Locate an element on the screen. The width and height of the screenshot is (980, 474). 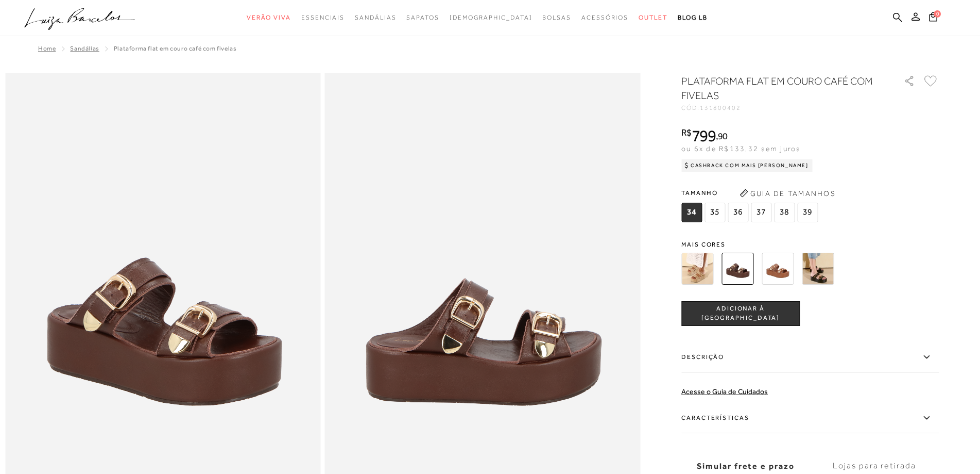
button: Guia de Tamanhos is located at coordinates (788, 193).